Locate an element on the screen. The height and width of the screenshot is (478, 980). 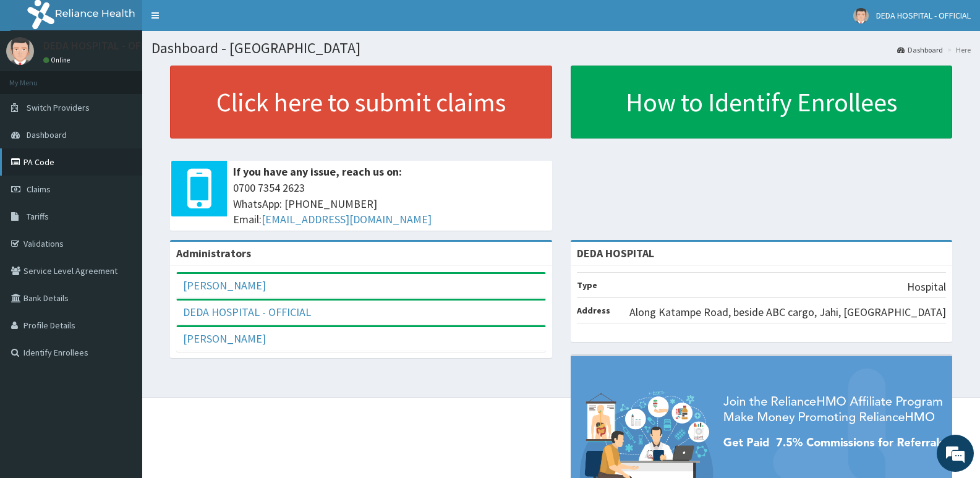
b: Address is located at coordinates (594, 310).